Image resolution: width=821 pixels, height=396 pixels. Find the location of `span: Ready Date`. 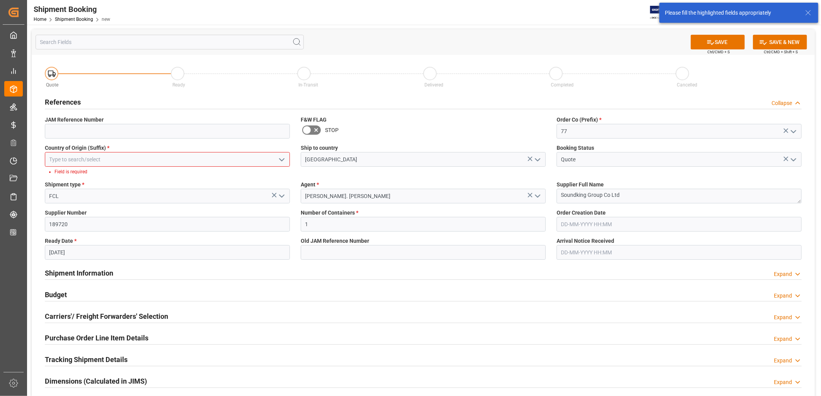

span: Ready Date is located at coordinates (61, 241).